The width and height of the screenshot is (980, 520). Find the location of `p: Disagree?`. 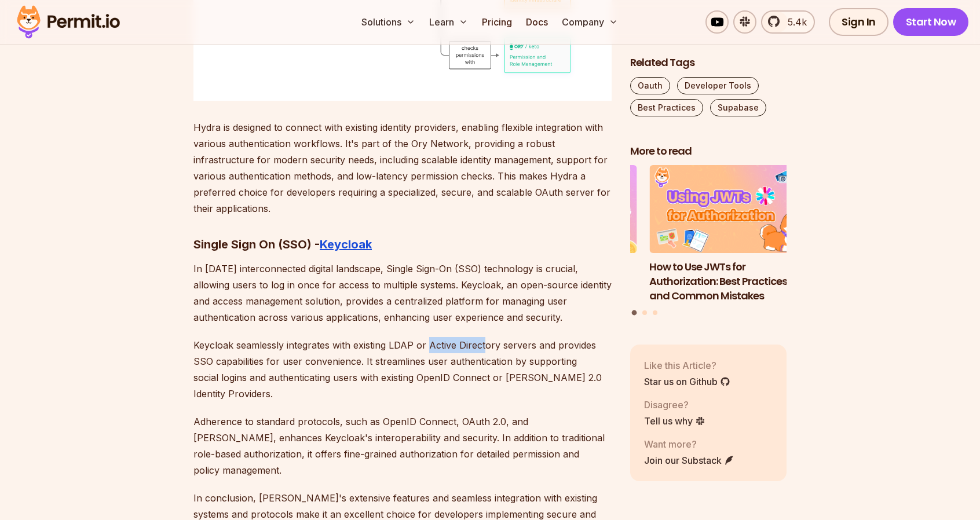

p: Disagree? is located at coordinates (675, 405).